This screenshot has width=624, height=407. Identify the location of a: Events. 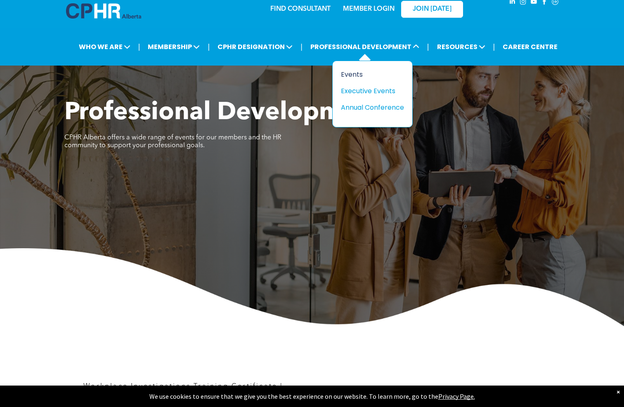
(372, 74).